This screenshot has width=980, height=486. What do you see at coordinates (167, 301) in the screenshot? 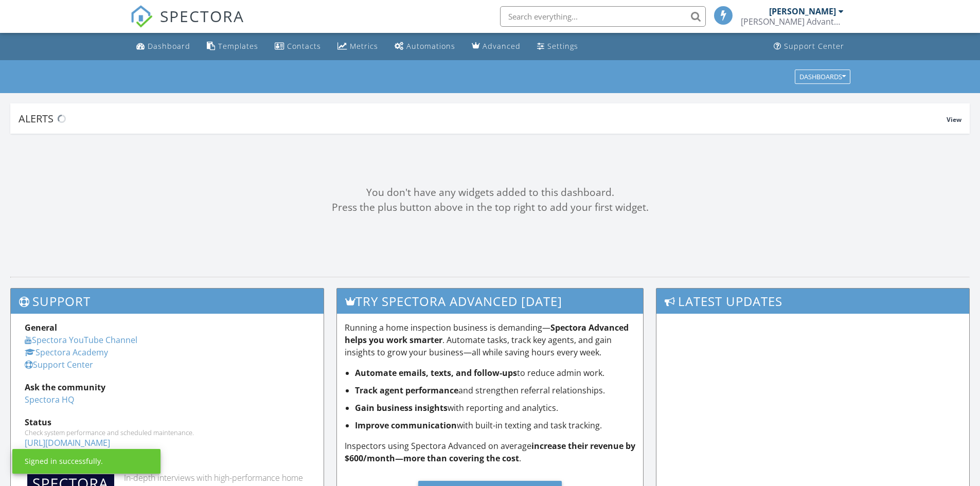
I see `h3: Support` at bounding box center [167, 301].